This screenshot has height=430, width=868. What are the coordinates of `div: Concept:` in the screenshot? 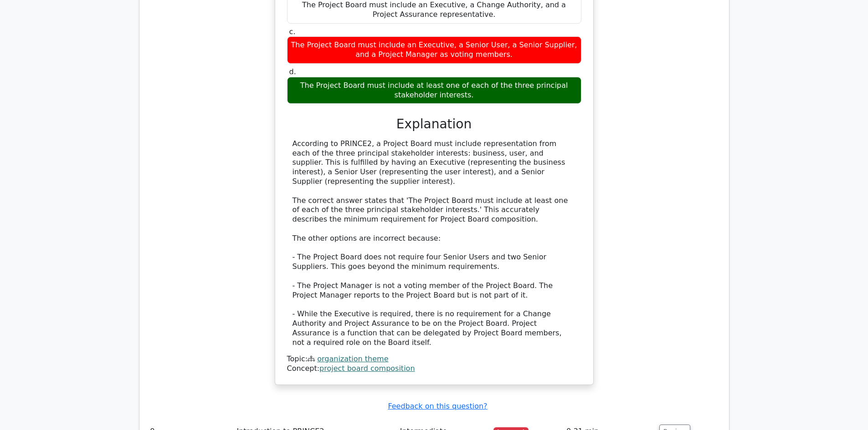 It's located at (434, 369).